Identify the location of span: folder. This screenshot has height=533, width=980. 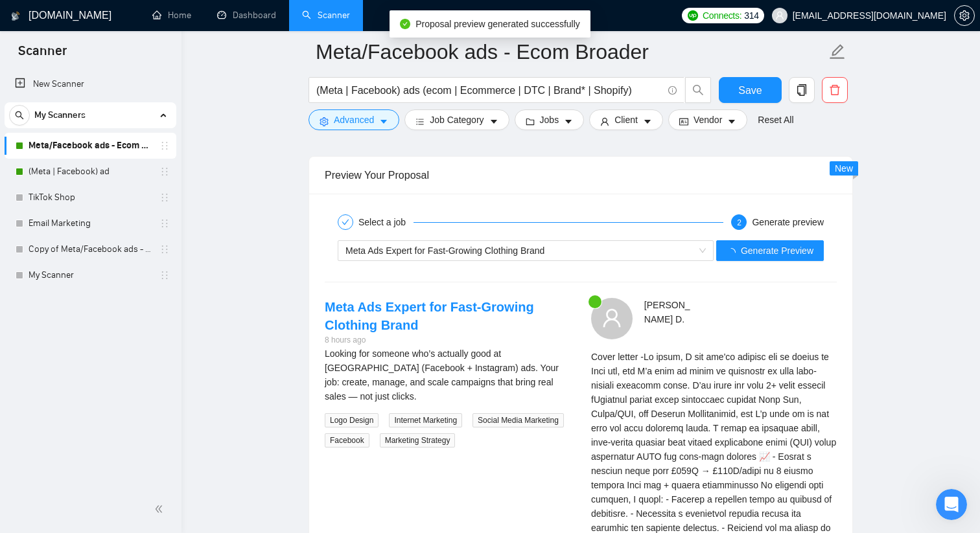
(530, 121).